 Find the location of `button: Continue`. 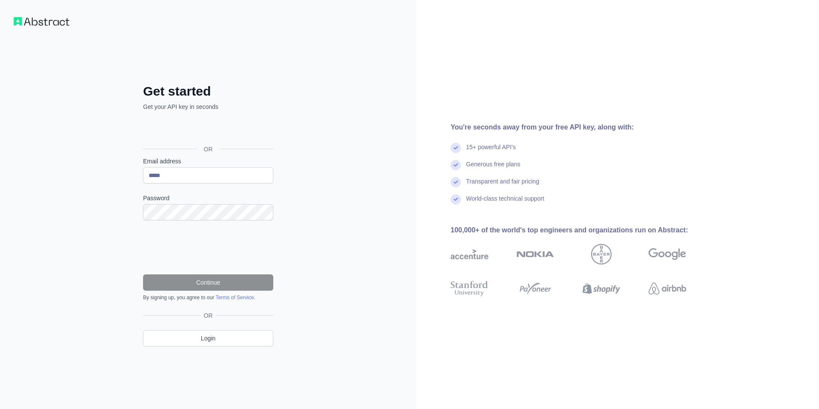

button: Continue is located at coordinates (208, 282).